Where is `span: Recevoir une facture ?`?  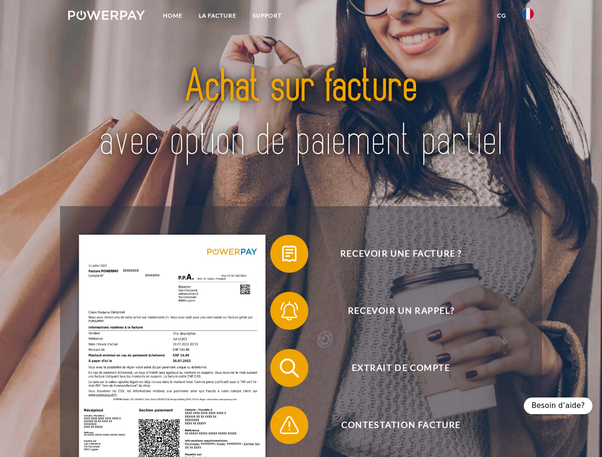 span: Recevoir une facture ? is located at coordinates (401, 254).